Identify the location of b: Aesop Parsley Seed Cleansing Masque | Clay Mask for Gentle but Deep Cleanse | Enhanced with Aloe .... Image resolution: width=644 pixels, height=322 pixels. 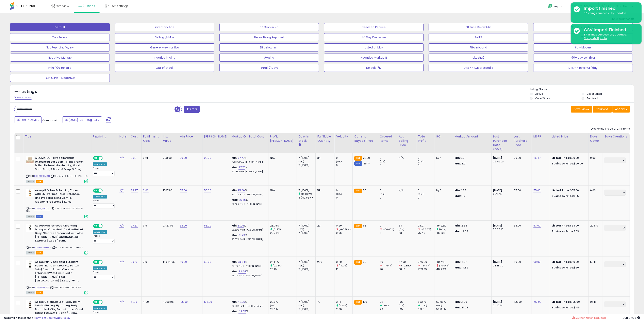
(59, 234).